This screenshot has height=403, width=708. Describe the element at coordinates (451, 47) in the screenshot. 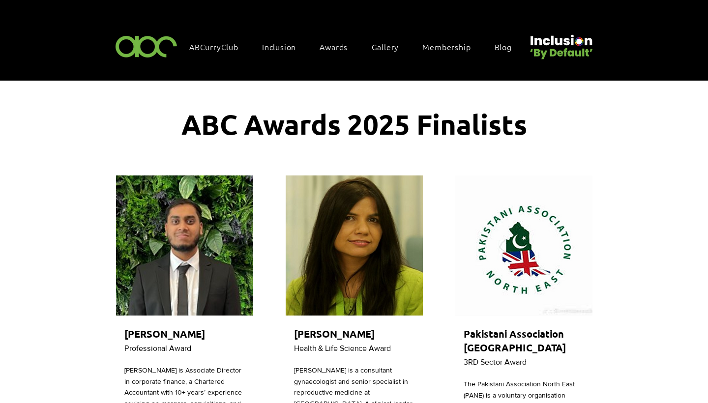

I see `a: Membership` at that location.